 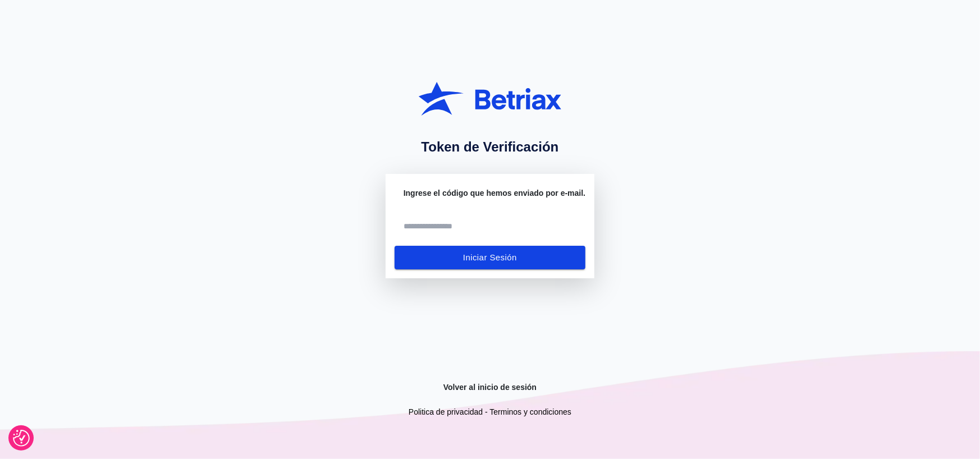 I want to click on a: Volver al inicio de sesión, so click(x=490, y=387).